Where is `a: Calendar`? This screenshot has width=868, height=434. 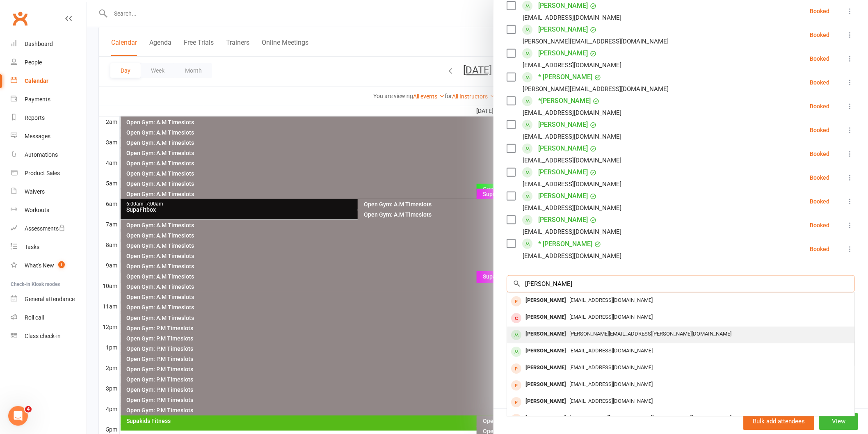
a: Calendar is located at coordinates (48, 81).